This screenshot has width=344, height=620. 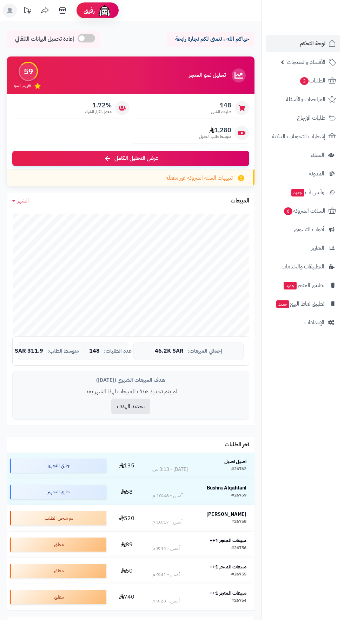 I want to click on td: 58, so click(x=126, y=492).